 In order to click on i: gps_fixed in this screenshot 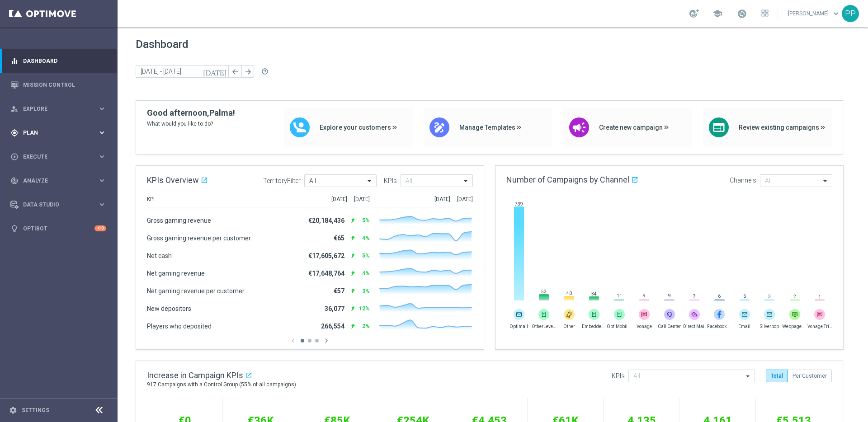, I will do `click(15, 133)`.